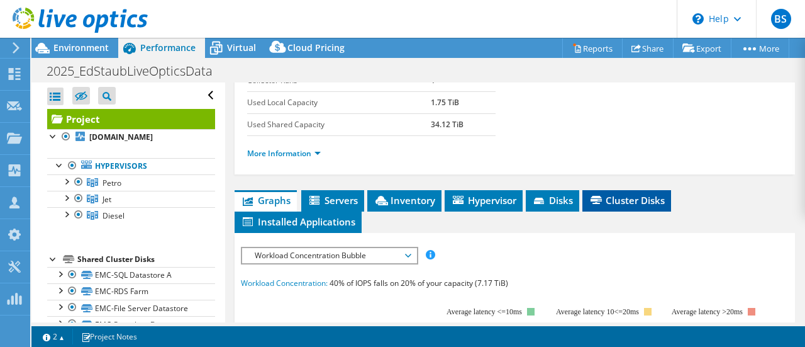  What do you see at coordinates (698, 19) in the screenshot?
I see `svg: \n` at bounding box center [698, 19].